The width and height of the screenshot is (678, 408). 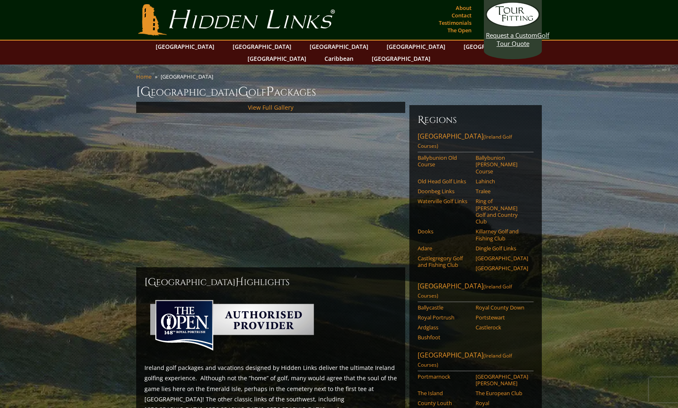 I want to click on a: Ardglass, so click(x=444, y=327).